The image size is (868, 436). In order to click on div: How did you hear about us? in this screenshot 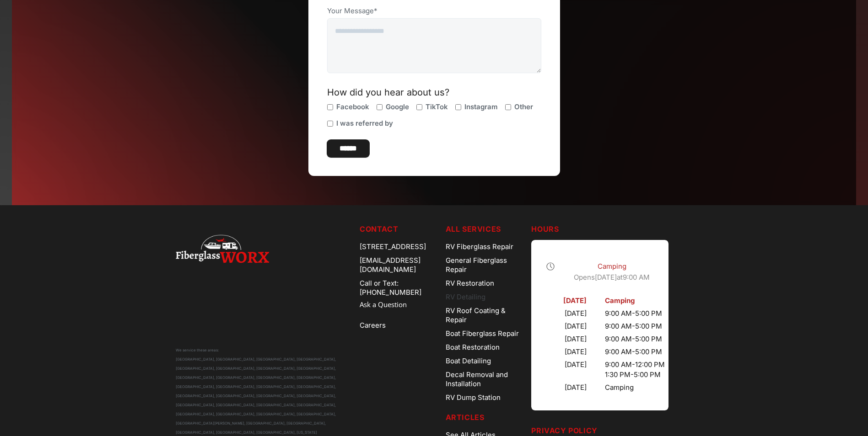, I will do `click(434, 92)`.